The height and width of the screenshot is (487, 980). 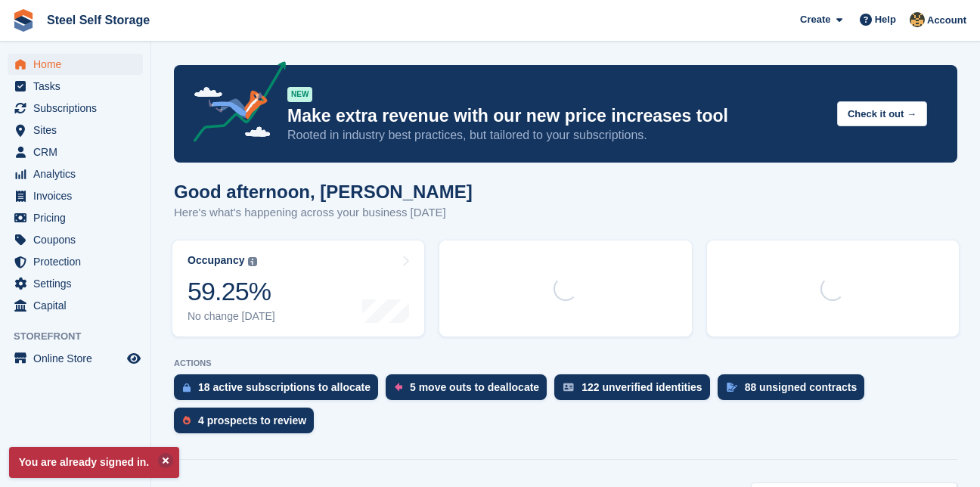 What do you see at coordinates (917, 20) in the screenshot?
I see `img: James Steel` at bounding box center [917, 20].